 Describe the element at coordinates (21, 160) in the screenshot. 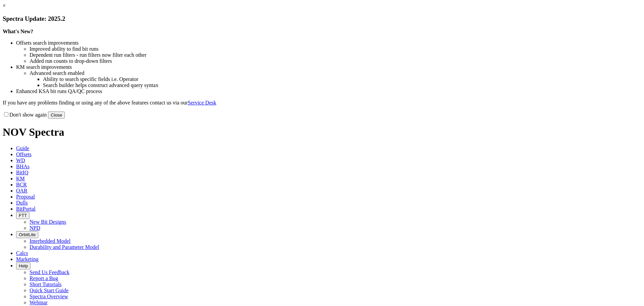

I see `span: WD` at that location.